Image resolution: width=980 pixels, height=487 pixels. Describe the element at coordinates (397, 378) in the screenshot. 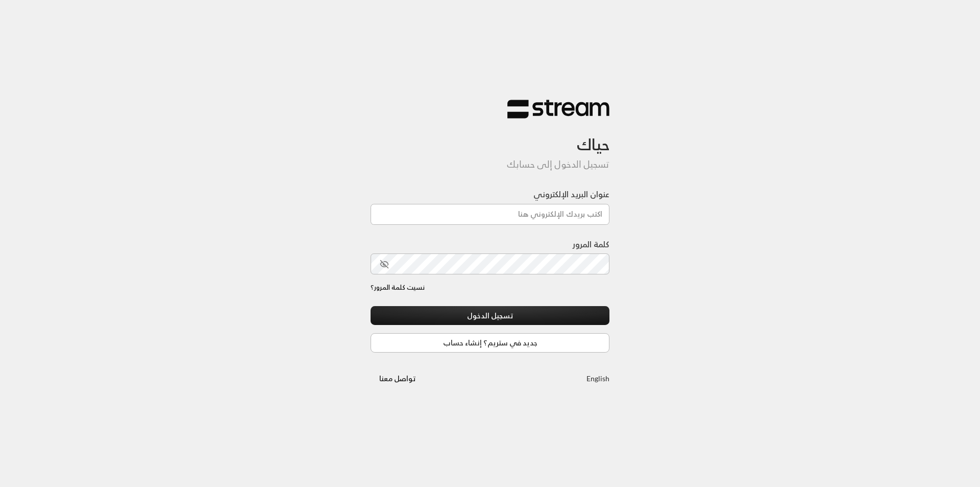

I see `a: تواصل معنا` at that location.